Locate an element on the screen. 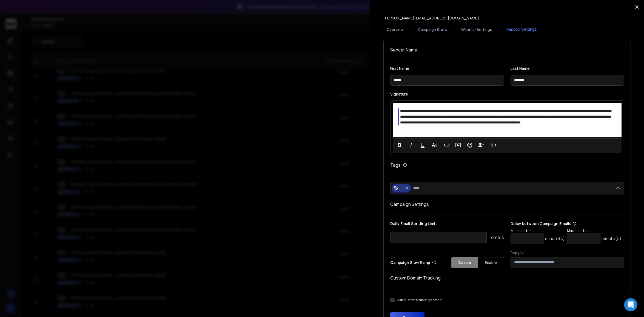 This screenshot has width=644, height=317. label: Signature is located at coordinates (507, 94).